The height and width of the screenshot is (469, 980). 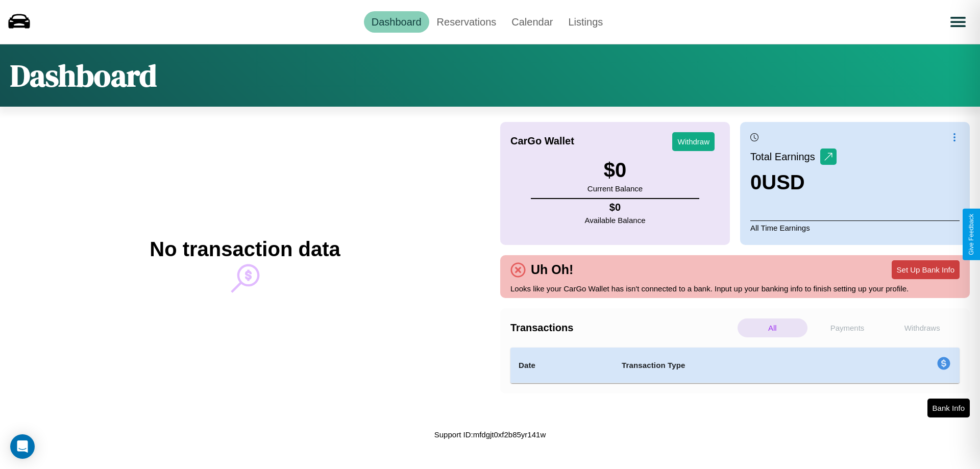 I want to click on div: Give Feedback, so click(x=971, y=234).